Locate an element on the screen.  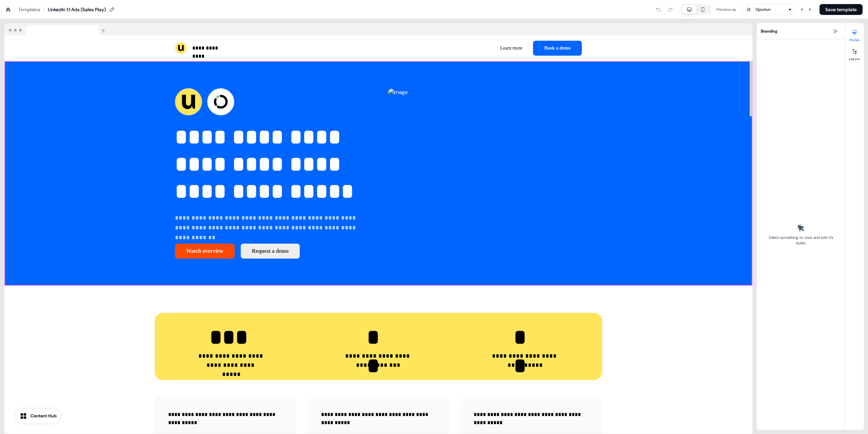
button: Layers is located at coordinates (855, 53).